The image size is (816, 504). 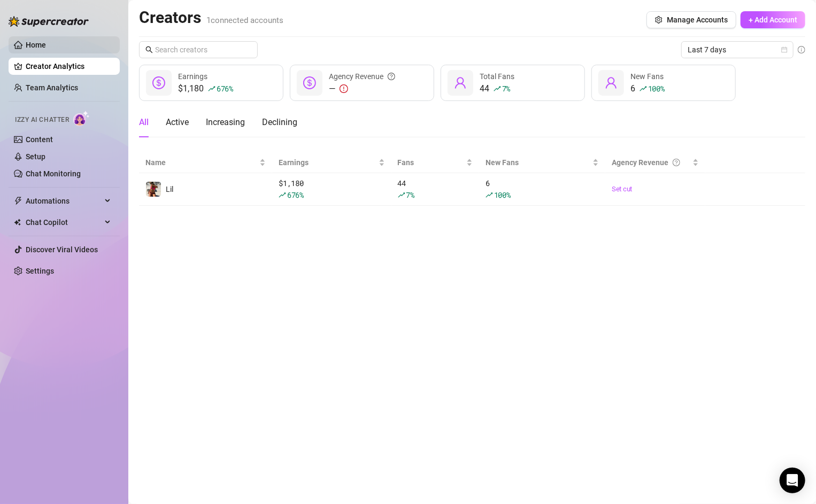 I want to click on span: Lil, so click(x=170, y=189).